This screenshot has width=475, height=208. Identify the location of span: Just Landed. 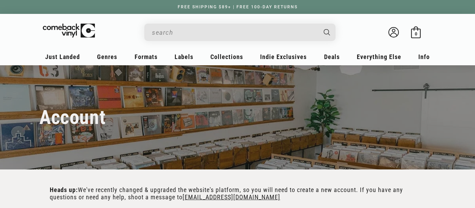
(63, 57).